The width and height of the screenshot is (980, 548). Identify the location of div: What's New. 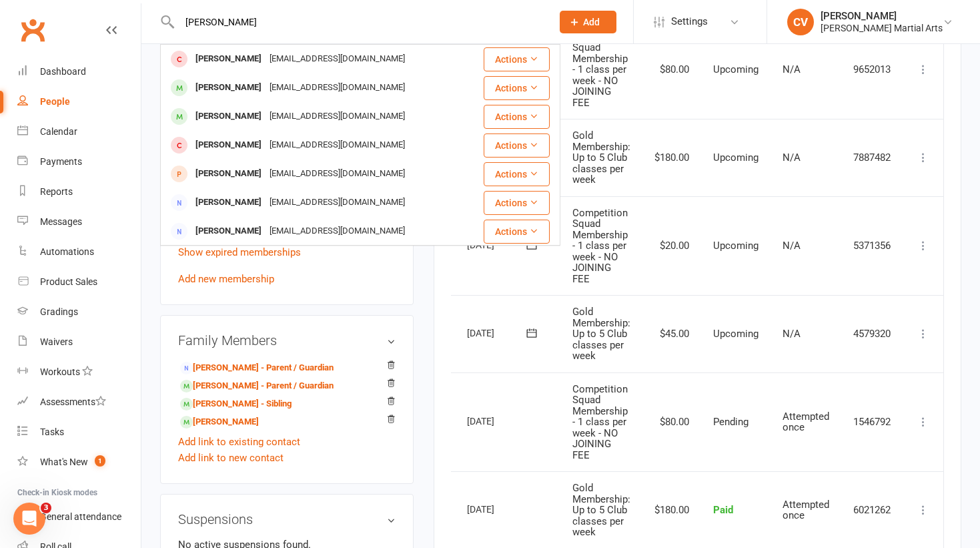
(64, 462).